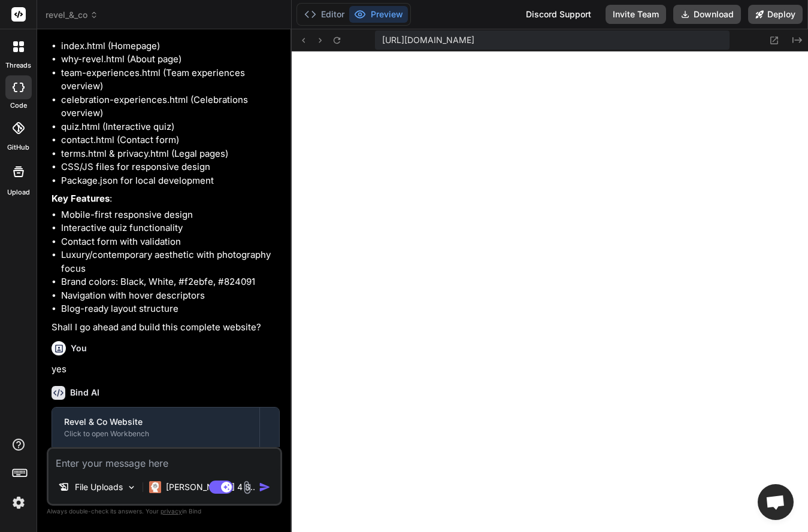 Image resolution: width=808 pixels, height=532 pixels. I want to click on h6: Bind AI, so click(85, 393).